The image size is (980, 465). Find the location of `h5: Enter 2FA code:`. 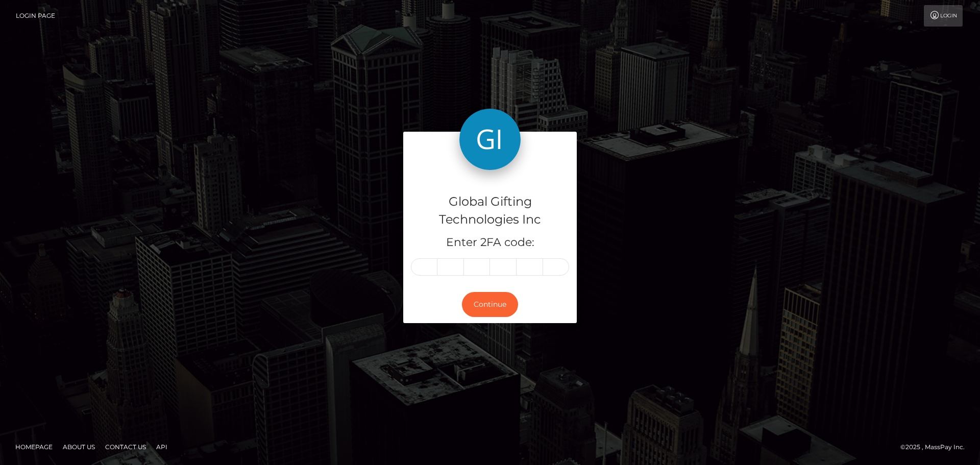

h5: Enter 2FA code: is located at coordinates (490, 242).